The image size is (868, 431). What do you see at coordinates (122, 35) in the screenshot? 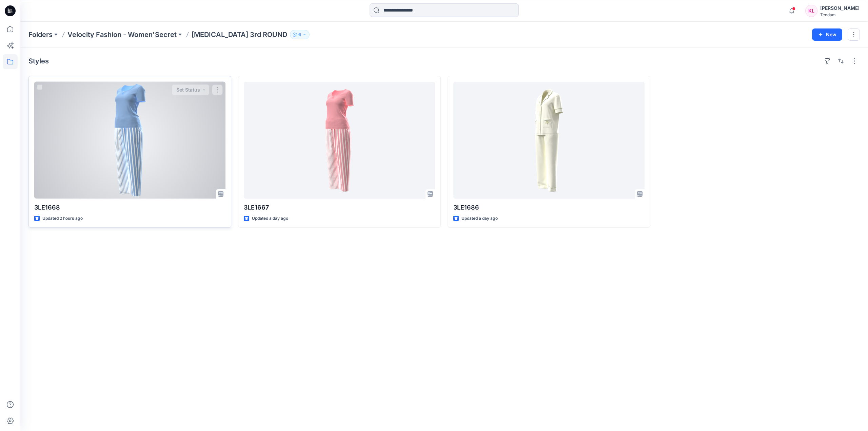
I see `p: Velocity Fashion - Women'Secret` at bounding box center [122, 35].